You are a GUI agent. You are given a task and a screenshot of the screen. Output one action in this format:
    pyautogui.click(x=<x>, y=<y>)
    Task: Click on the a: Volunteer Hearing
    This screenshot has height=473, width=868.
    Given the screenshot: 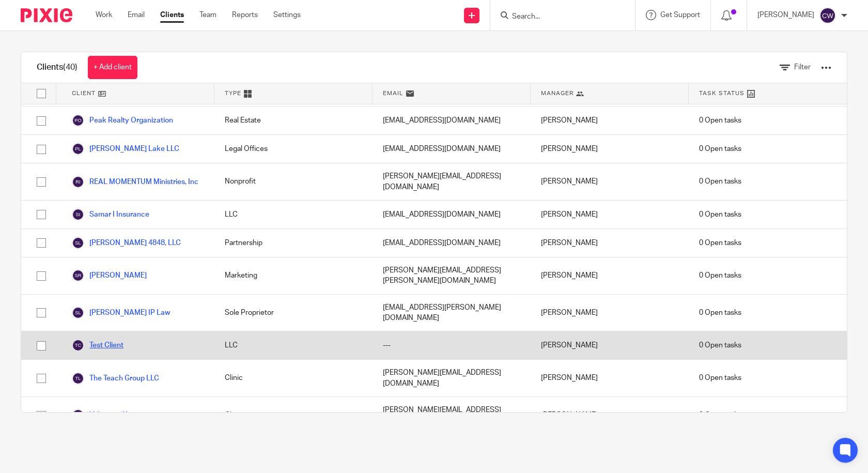 What is the action you would take?
    pyautogui.click(x=110, y=415)
    